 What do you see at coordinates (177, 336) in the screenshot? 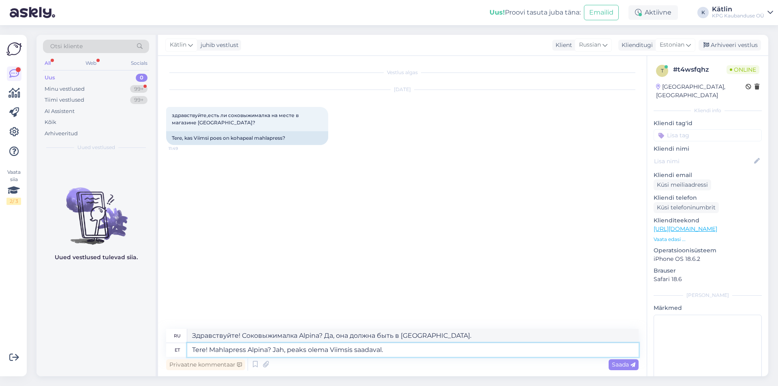
I see `div: ru` at bounding box center [177, 336].